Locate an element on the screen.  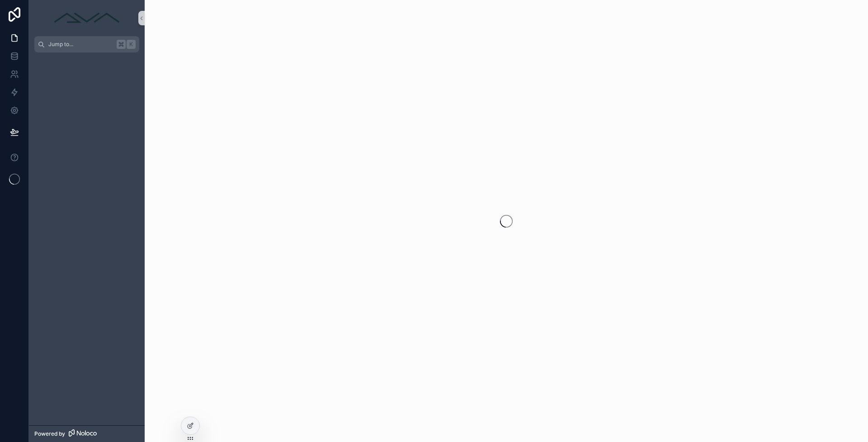
div: scrollable content is located at coordinates (87, 61).